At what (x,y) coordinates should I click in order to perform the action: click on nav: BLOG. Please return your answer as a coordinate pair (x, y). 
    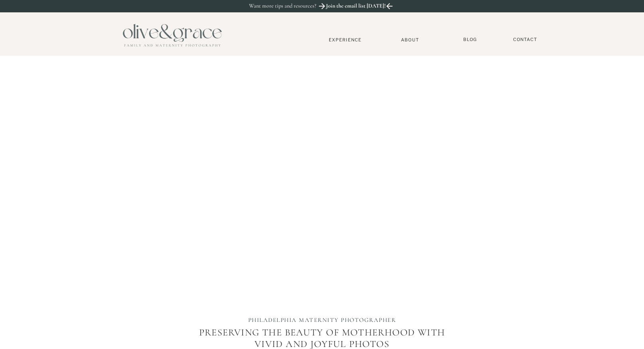
    Looking at the image, I should click on (470, 40).